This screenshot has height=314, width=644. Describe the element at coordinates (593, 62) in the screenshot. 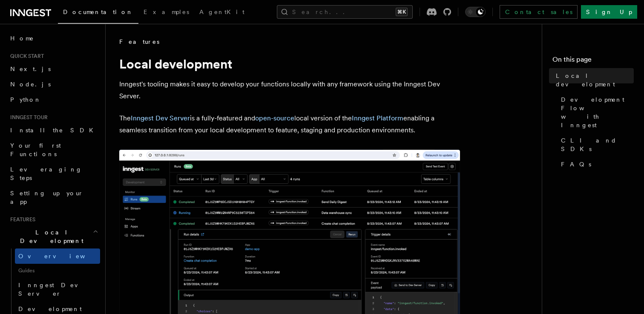

I see `h4: On this page` at that location.